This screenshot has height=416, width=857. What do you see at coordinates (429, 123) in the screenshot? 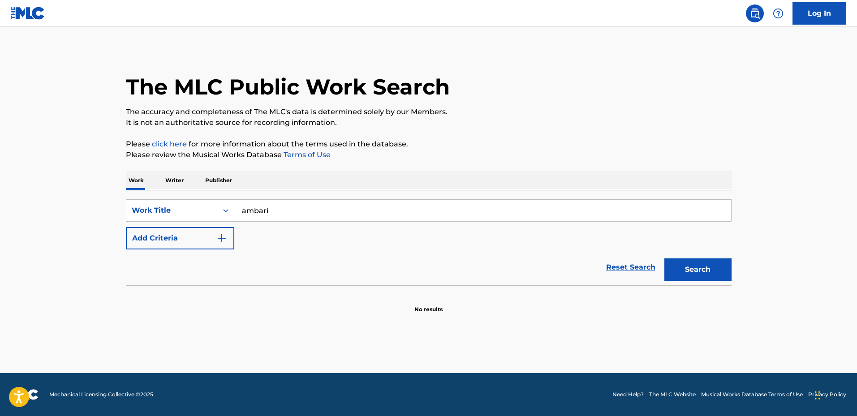
I see `p: It is not an authoritative source for recording information.` at bounding box center [429, 123].